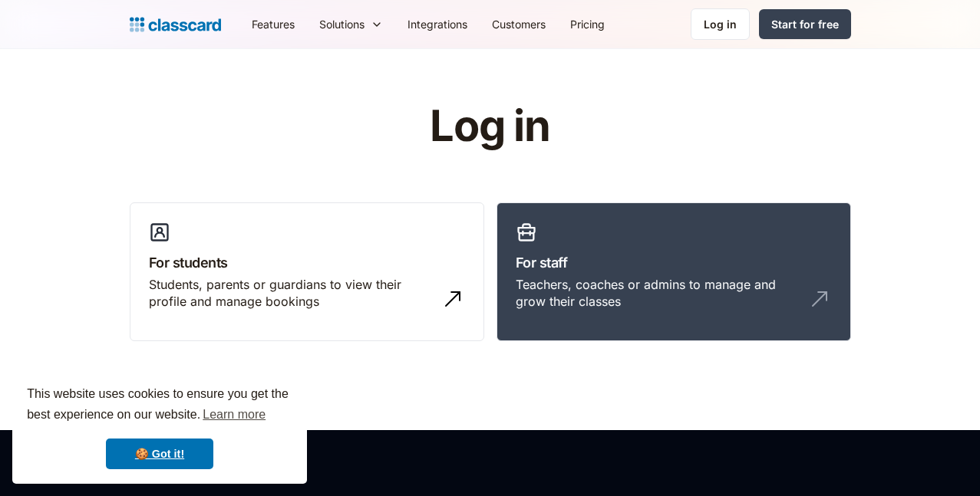 The width and height of the screenshot is (980, 496). What do you see at coordinates (307, 262) in the screenshot?
I see `h3: For students` at bounding box center [307, 262].